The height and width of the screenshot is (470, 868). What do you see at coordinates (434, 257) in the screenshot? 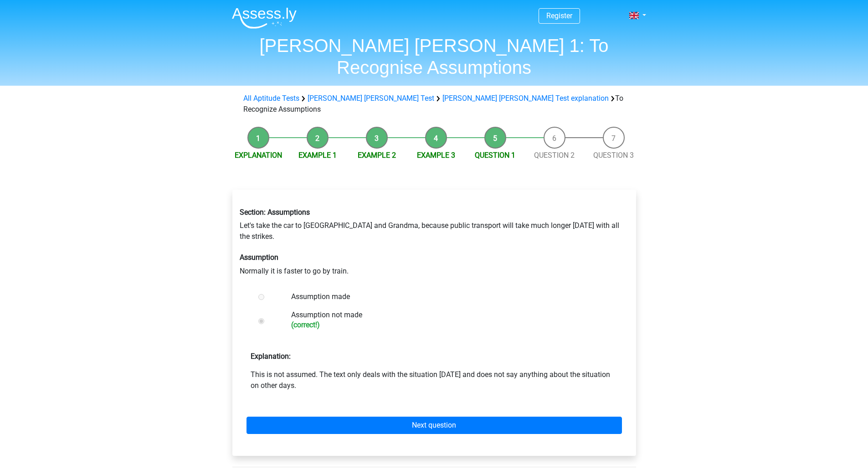
I see `h6: Assumption` at bounding box center [434, 257].